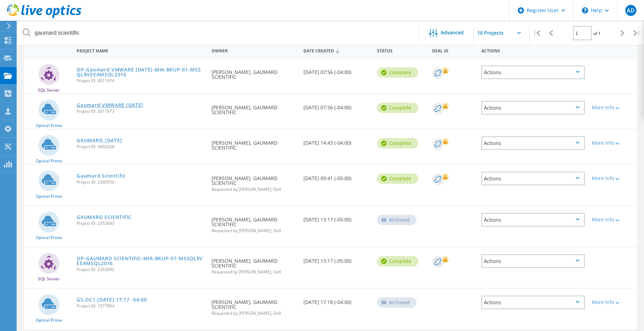 Image resolution: width=644 pixels, height=331 pixels. Describe the element at coordinates (141, 81) in the screenshot. I see `span: Project ID: 3011974` at that location.